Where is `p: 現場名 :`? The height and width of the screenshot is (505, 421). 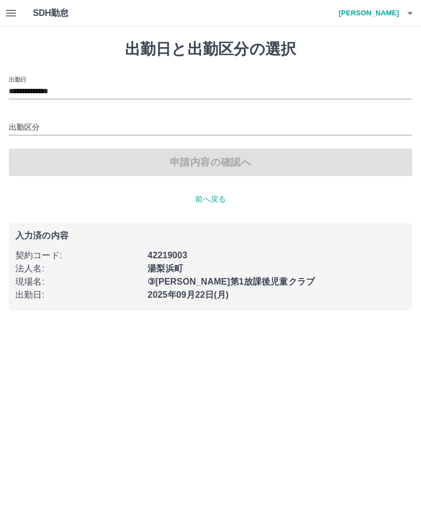
p: 現場名 : is located at coordinates (78, 282).